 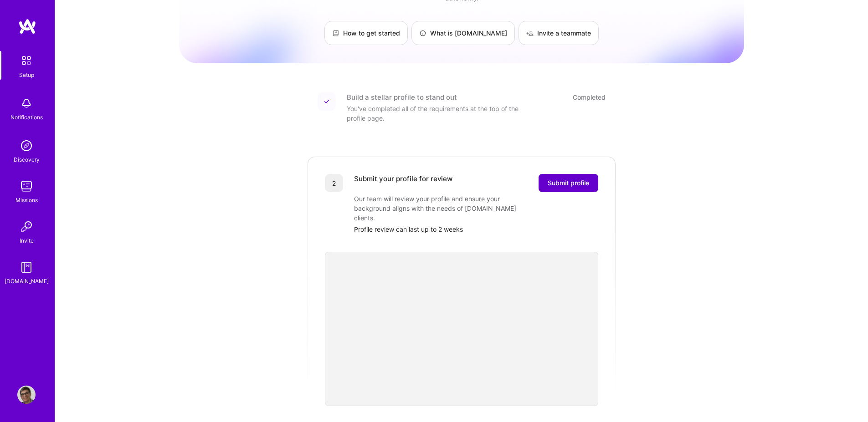 I want to click on div: 2, so click(x=334, y=183).